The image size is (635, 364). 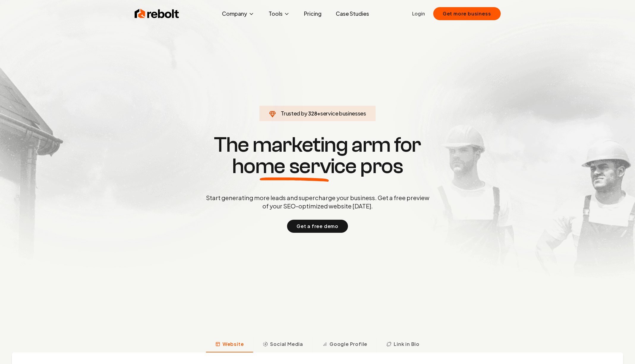 I want to click on p: Start generating more leads and supercharge your business. Get a free preview of your SEO-optimiz..., so click(x=318, y=202).